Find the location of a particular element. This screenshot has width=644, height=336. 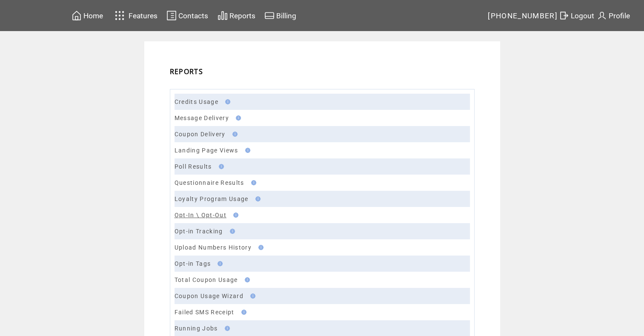

a: Opt-in Tracking is located at coordinates (199, 231).